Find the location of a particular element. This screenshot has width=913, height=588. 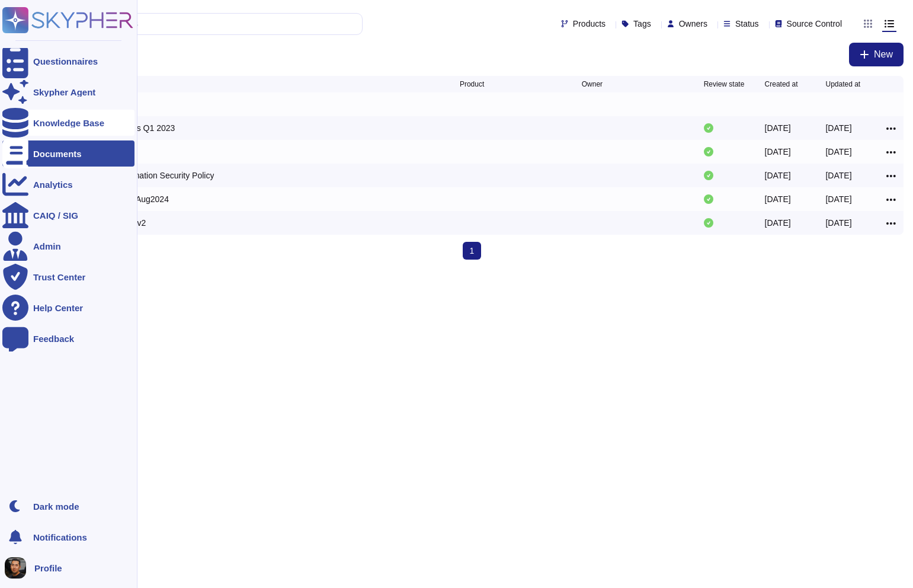

input: Search by keywords is located at coordinates (205, 24).